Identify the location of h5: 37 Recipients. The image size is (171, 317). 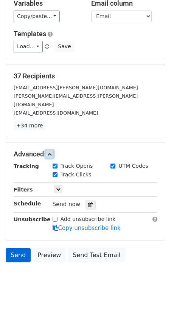
(85, 76).